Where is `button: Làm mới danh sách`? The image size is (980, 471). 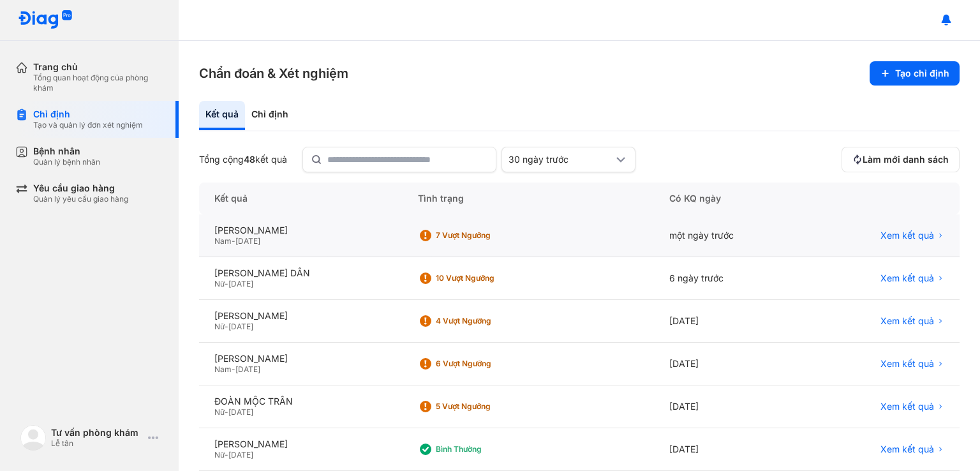 button: Làm mới danh sách is located at coordinates (900, 159).